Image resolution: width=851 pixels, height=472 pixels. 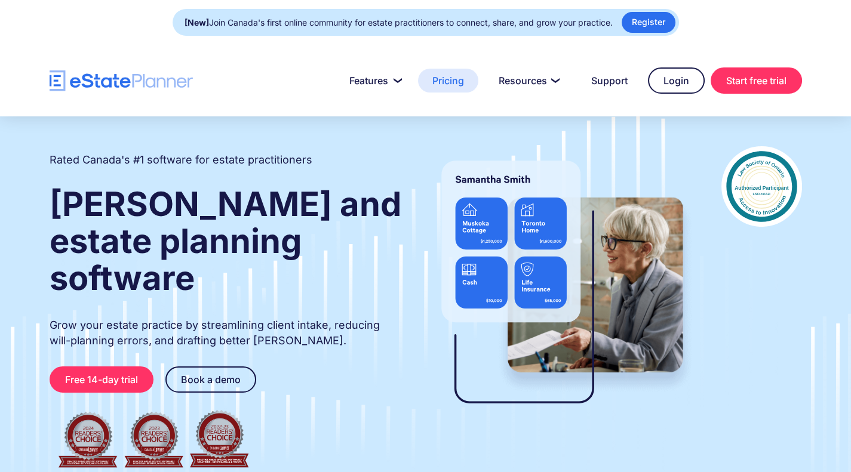 What do you see at coordinates (121, 81) in the screenshot?
I see `a: home` at bounding box center [121, 81].